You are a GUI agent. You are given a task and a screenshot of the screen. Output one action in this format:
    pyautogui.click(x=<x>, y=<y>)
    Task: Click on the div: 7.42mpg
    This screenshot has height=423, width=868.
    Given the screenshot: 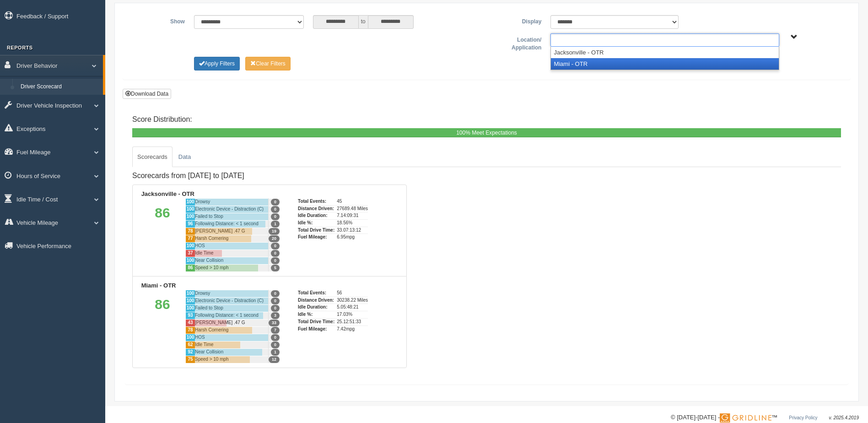 What is the action you would take?
    pyautogui.click(x=352, y=329)
    